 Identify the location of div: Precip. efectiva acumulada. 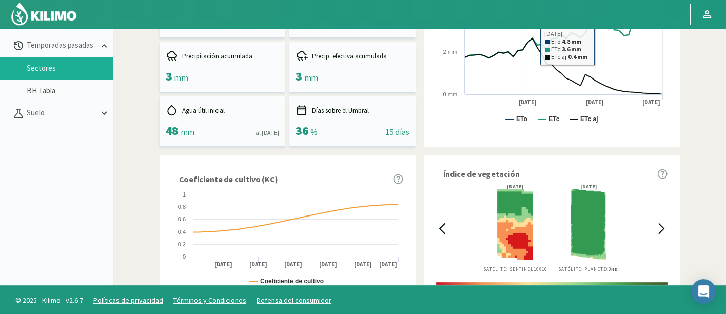
(352, 56).